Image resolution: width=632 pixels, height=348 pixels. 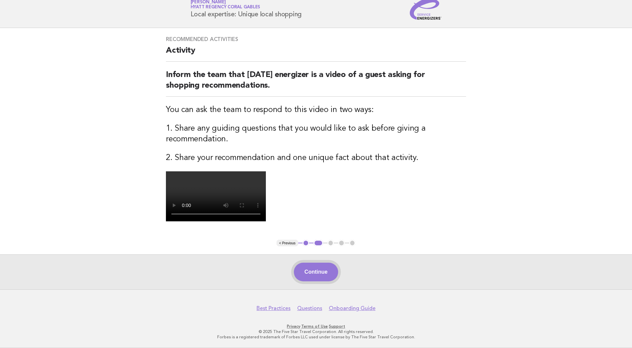 What do you see at coordinates (316, 110) in the screenshot?
I see `h3: You can ask the team to respond to this video in two ways:` at bounding box center [316, 110].